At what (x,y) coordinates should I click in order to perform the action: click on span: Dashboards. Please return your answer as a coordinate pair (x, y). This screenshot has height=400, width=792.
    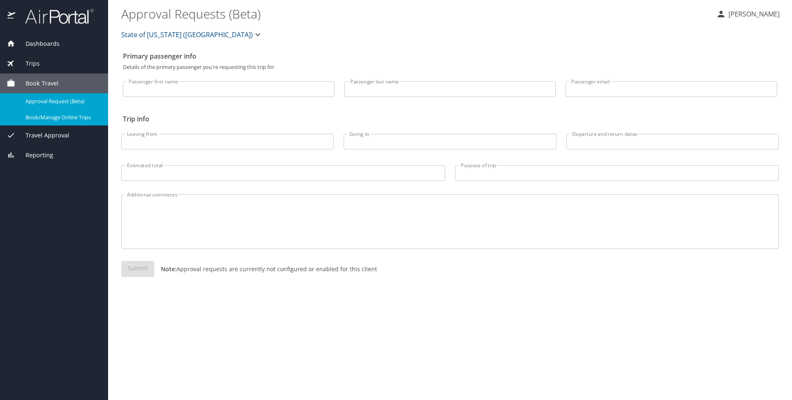
    Looking at the image, I should click on (37, 44).